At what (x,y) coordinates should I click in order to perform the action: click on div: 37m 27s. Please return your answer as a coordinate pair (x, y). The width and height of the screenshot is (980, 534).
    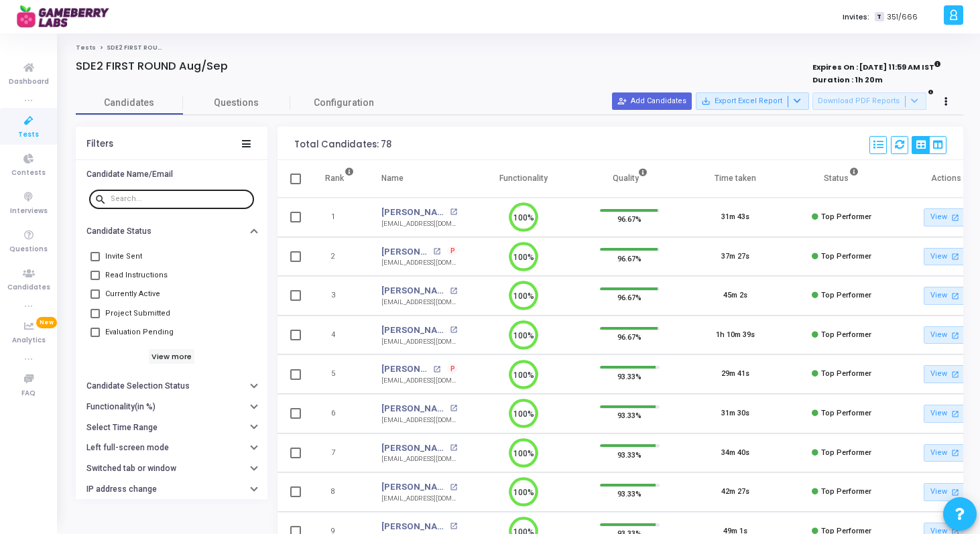
    Looking at the image, I should click on (735, 256).